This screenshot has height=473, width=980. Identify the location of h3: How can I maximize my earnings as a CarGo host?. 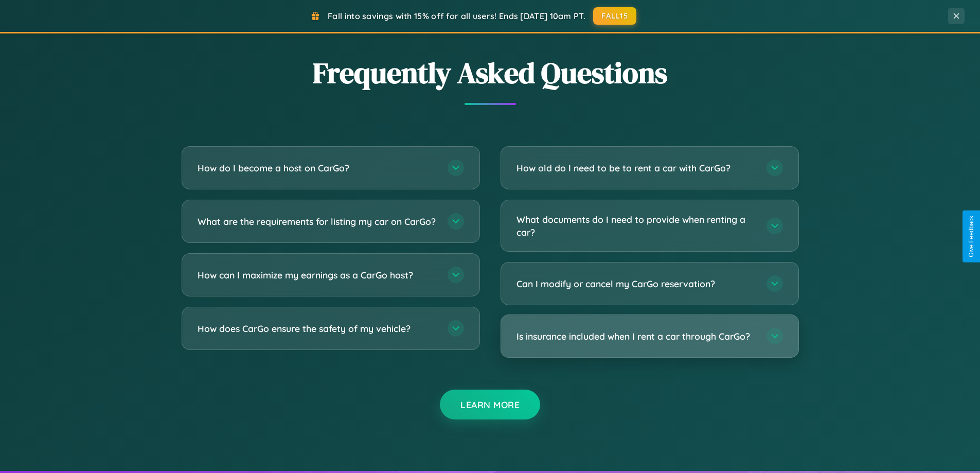
(317, 275).